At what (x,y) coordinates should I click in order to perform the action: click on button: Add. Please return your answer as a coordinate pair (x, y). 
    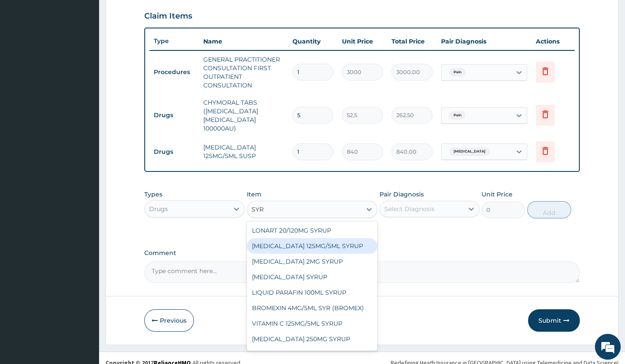
    Looking at the image, I should click on (549, 210).